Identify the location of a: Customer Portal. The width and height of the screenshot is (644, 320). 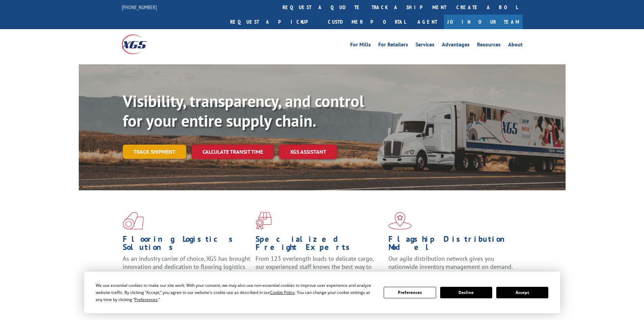
(367, 22).